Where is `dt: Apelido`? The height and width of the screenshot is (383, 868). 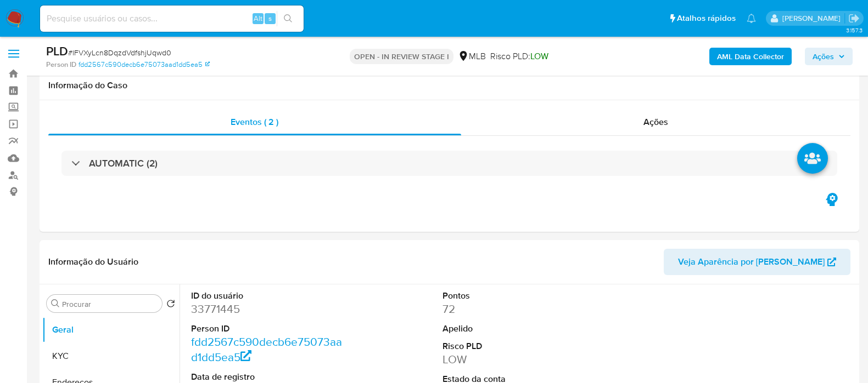
dt: Apelido is located at coordinates (521, 329).